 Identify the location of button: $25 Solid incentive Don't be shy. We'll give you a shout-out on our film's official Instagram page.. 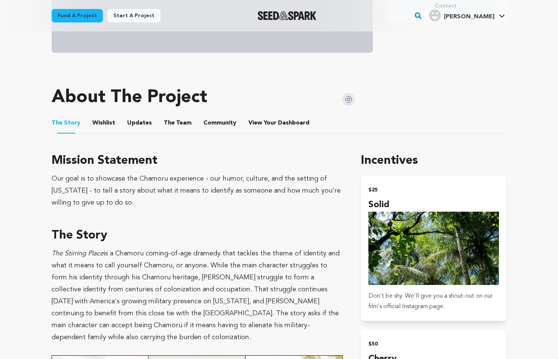
(434, 249).